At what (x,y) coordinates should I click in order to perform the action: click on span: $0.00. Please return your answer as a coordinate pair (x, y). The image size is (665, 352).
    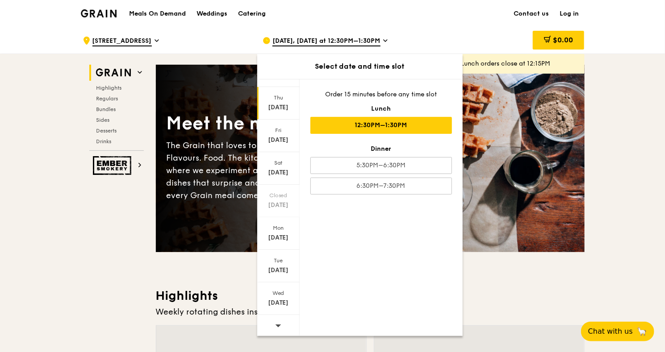
    Looking at the image, I should click on (563, 40).